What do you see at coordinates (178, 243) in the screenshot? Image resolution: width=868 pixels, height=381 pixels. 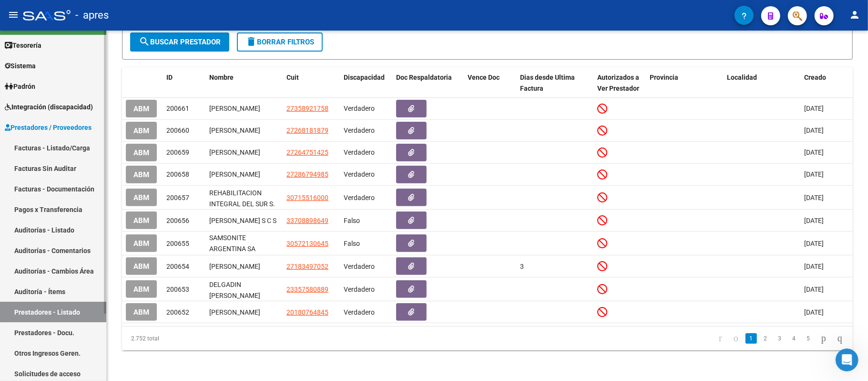 I see `span: 200655` at bounding box center [178, 243].